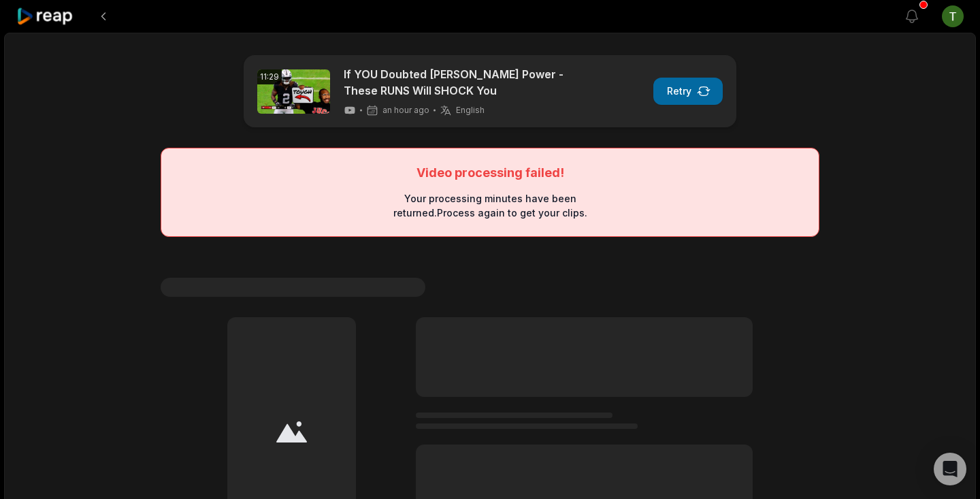  I want to click on div: Your processing minutes have been returned. Process again to get your clips., so click(490, 205).